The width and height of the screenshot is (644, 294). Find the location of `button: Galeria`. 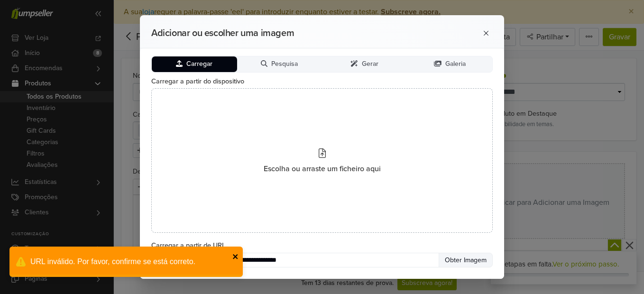

button: Galeria is located at coordinates (450, 64).